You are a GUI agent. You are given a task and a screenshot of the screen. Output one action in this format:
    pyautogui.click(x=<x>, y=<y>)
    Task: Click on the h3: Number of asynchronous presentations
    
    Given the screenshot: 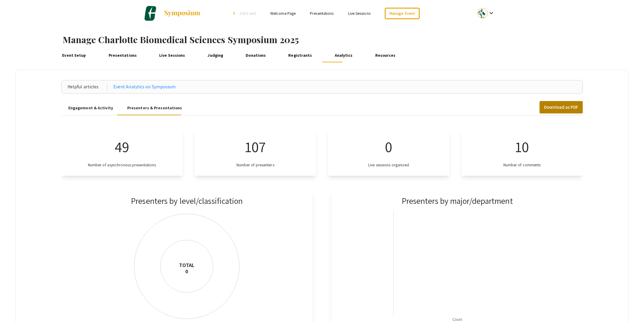 What is the action you would take?
    pyautogui.click(x=122, y=165)
    